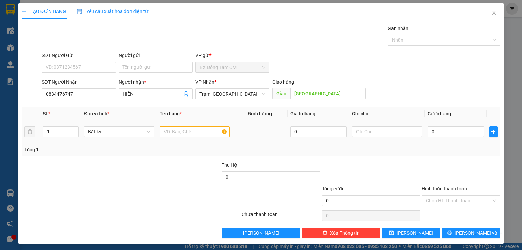 The image size is (522, 250). I want to click on span: user-add, so click(186, 94).